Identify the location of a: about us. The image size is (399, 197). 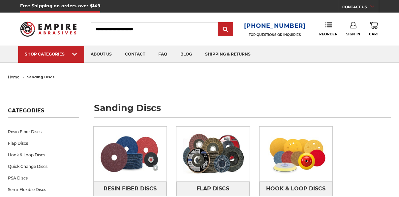
(101, 54).